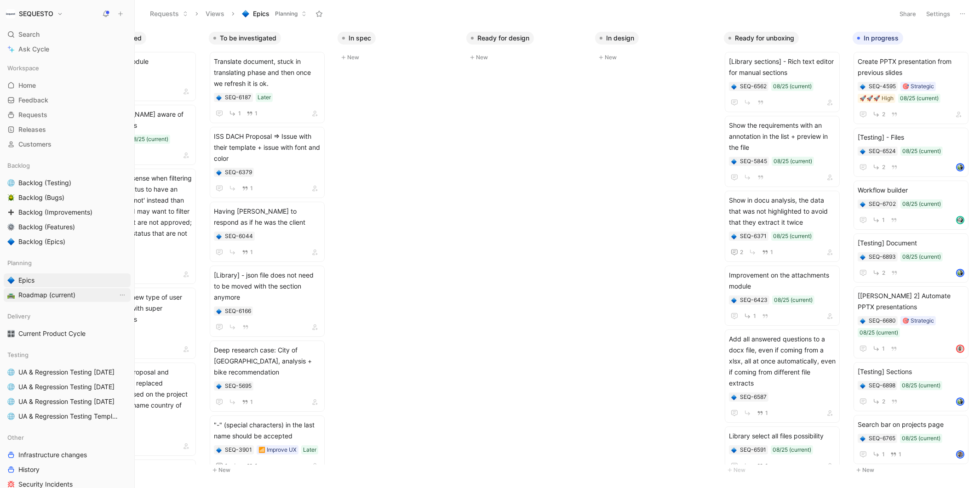  What do you see at coordinates (911, 88) in the screenshot?
I see `a: Create PPTX presentation from previous slides🎯 Strategic🚀🚀🚀 High08/25 (current)2` at bounding box center [911, 88].